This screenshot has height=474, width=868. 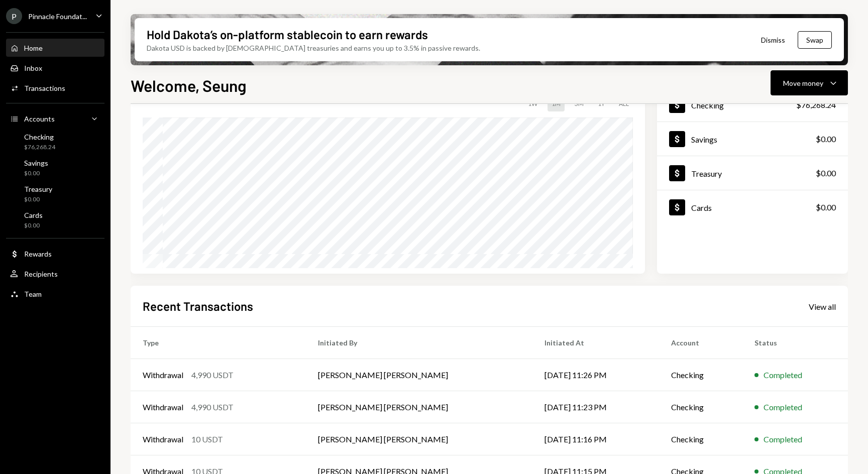 I want to click on div: Hold Dakota’s on-platform stablecoin to earn rewards, so click(x=287, y=34).